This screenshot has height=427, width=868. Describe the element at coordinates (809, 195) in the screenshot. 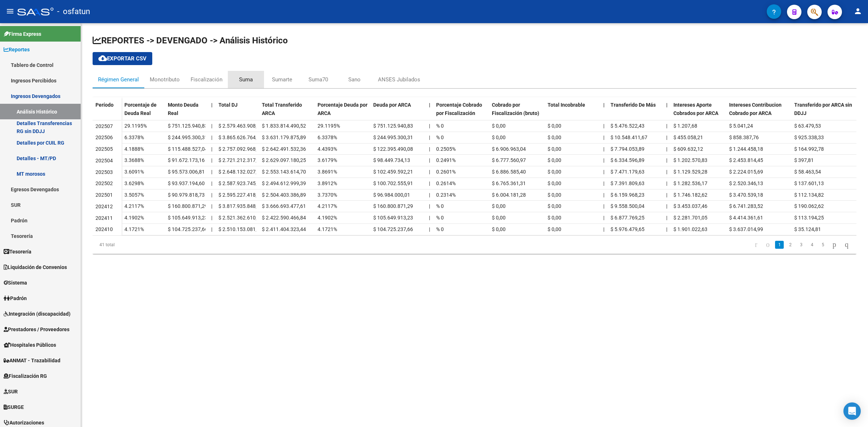

I see `span: $ 112.134,82` at that location.